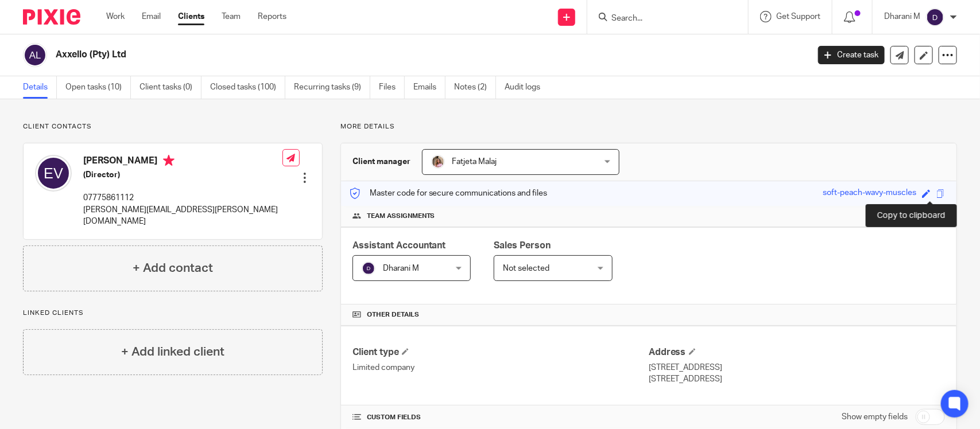 Image resolution: width=980 pixels, height=429 pixels. What do you see at coordinates (448, 193) in the screenshot?
I see `p: Master code for secure communications and files` at bounding box center [448, 193].